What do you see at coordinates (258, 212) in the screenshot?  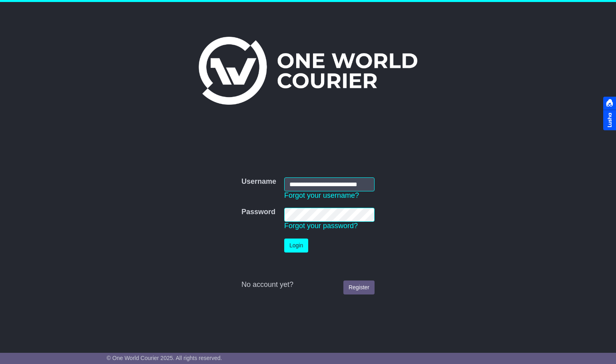 I see `label: Password` at bounding box center [258, 212].